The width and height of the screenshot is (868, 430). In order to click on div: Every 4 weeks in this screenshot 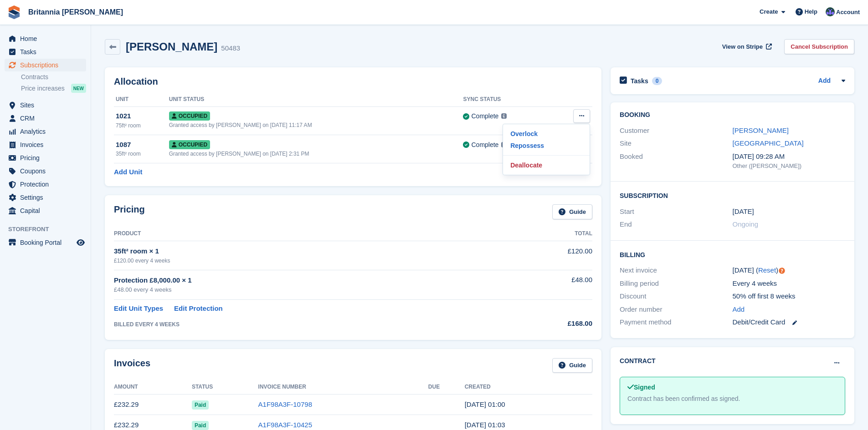, I will do `click(789, 284)`.